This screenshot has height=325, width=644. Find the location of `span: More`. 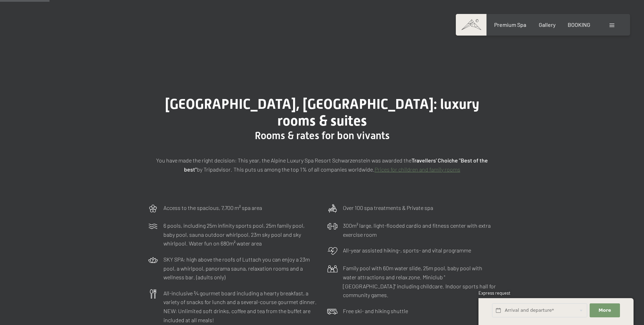

span: More is located at coordinates (605, 310).